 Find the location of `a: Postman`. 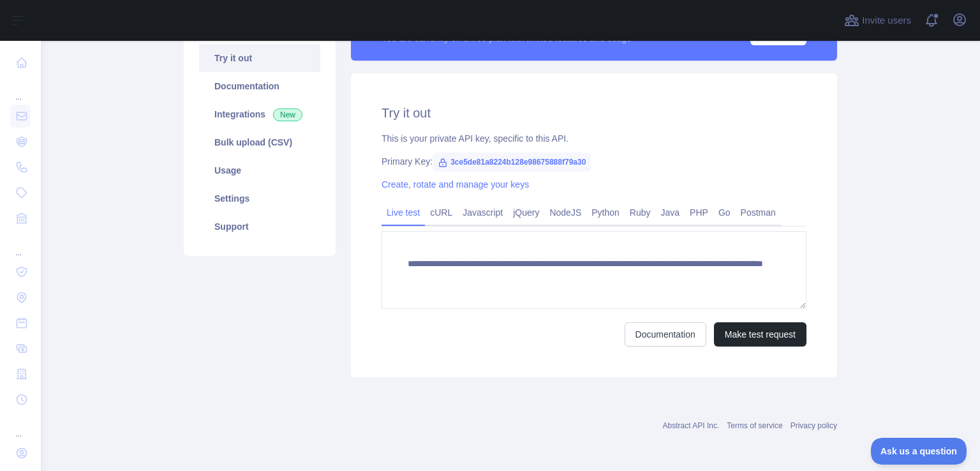

a: Postman is located at coordinates (758, 212).